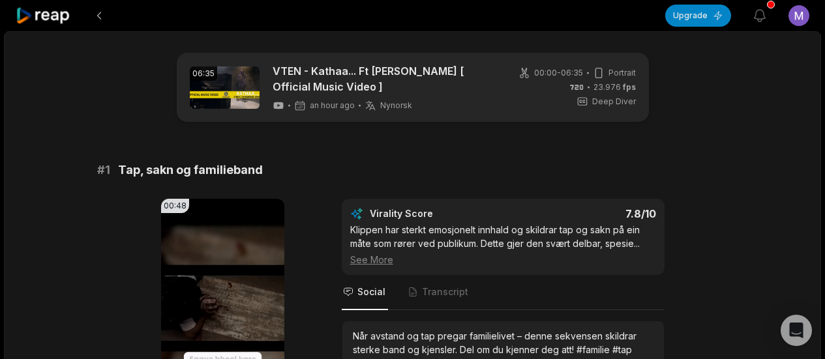 Image resolution: width=825 pixels, height=359 pixels. I want to click on span: Social, so click(371, 292).